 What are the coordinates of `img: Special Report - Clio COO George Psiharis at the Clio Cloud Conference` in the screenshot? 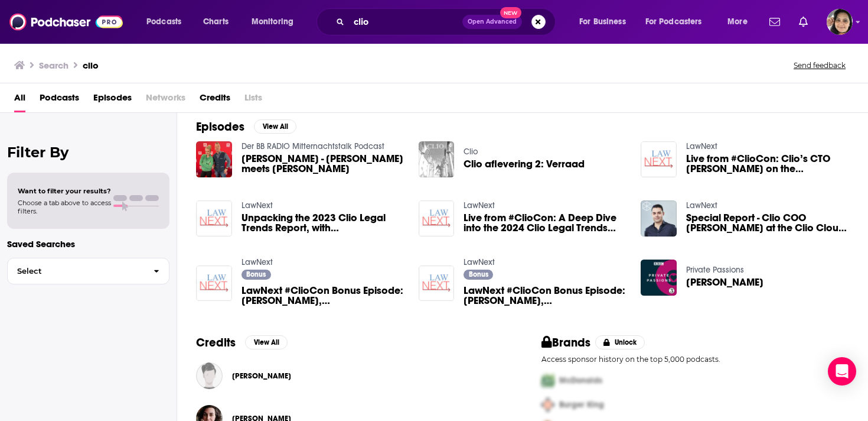 It's located at (658, 218).